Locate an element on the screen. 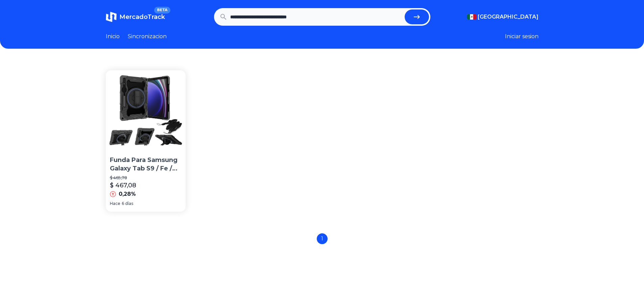 This screenshot has width=644, height=303. span: MercadoTrack is located at coordinates (142, 17).